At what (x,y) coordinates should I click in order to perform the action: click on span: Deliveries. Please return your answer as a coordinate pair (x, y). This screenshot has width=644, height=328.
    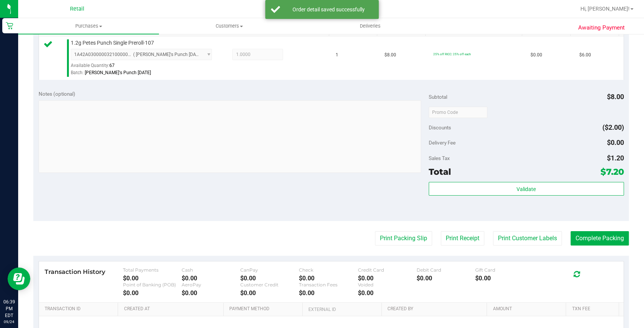
    Looking at the image, I should click on (370, 26).